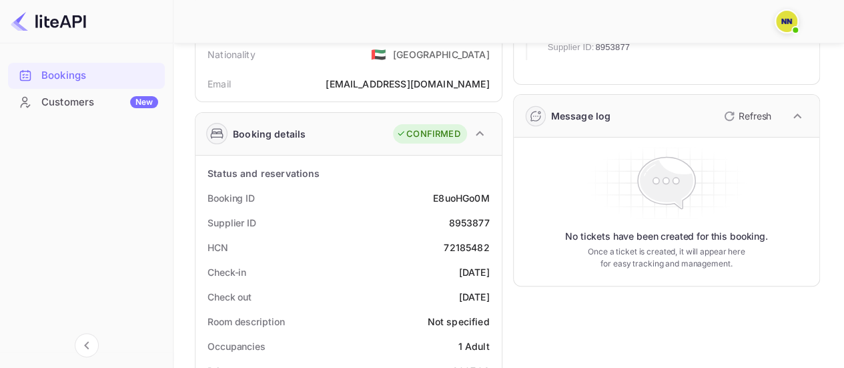  I want to click on div: 72185482, so click(466, 247).